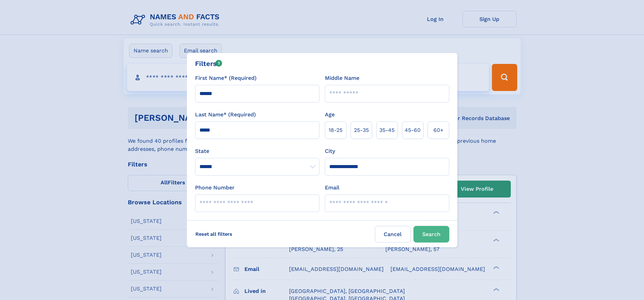 The image size is (644, 300). I want to click on label: Cancel, so click(393, 234).